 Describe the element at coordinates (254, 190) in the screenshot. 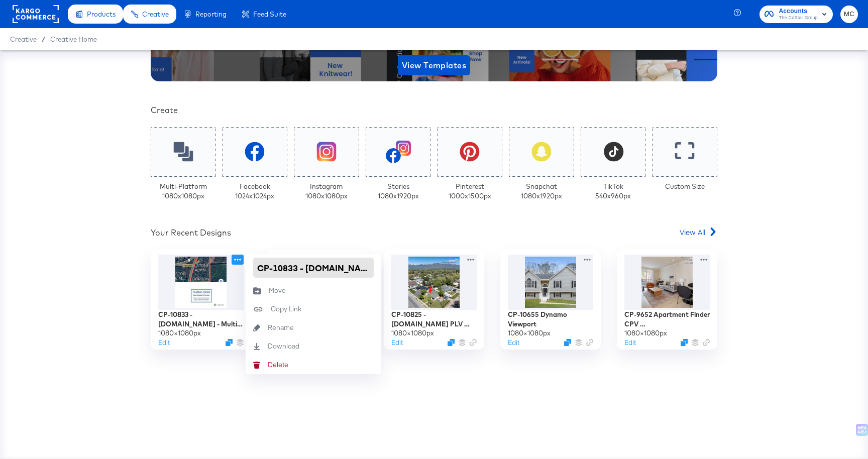

I see `div: Facebook 1024 x 1024 px` at that location.